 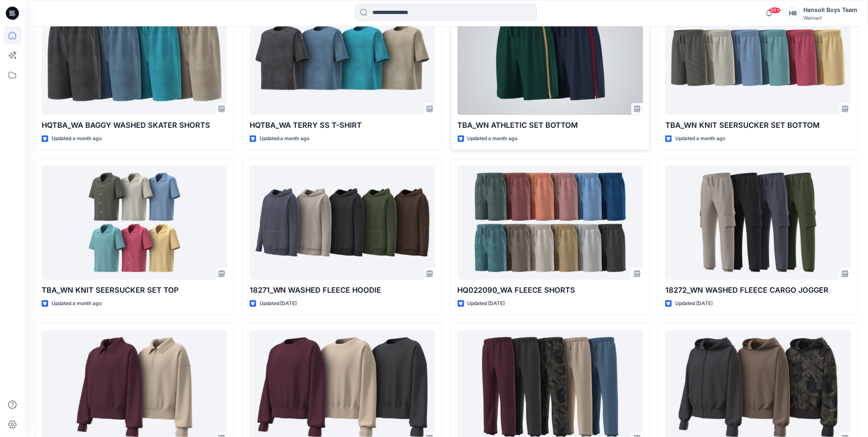 I want to click on p: TBA_WN KNIT SEERSUCKER SET BOTTOM, so click(x=758, y=125).